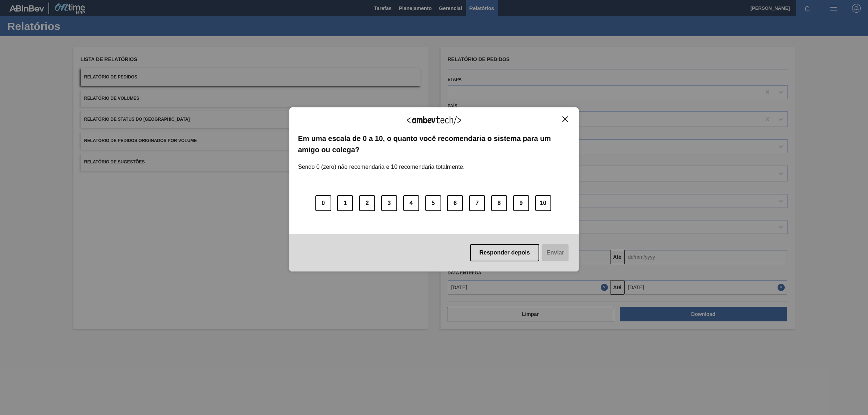  What do you see at coordinates (434, 120) in the screenshot?
I see `img: Logo Ambevtech` at bounding box center [434, 120].